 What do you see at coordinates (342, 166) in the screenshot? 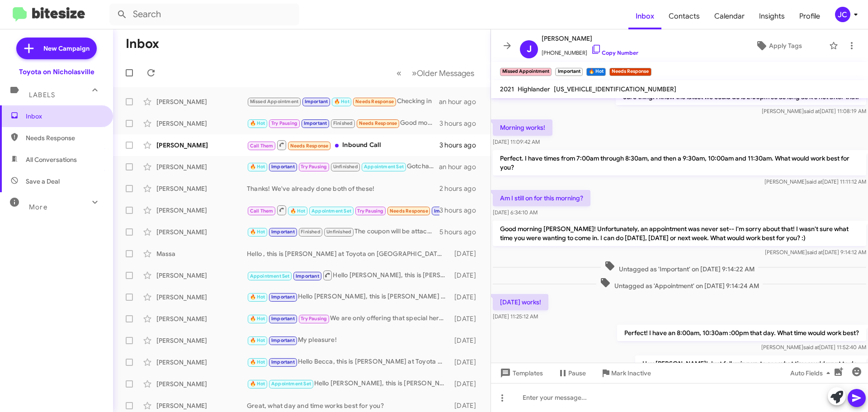
I see `div: Gotcha! Thank you for letting me know. Take your time and just send me a message whenever you wan...` at bounding box center [342, 166].